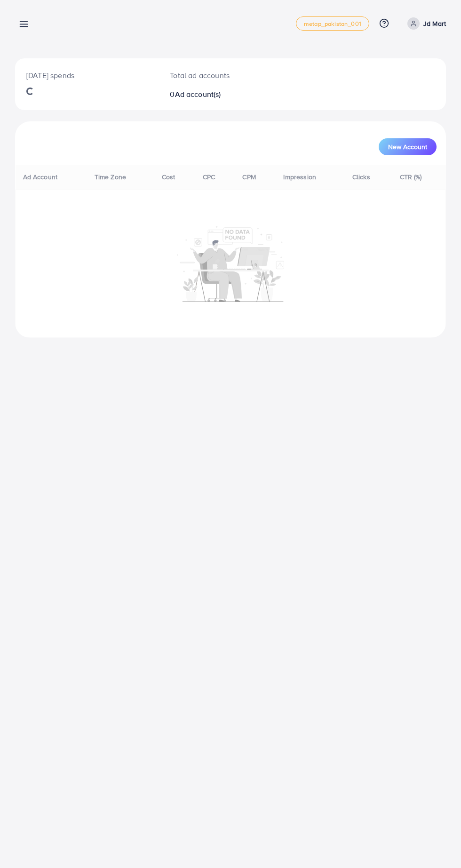  What do you see at coordinates (425, 24) in the screenshot?
I see `a: Jd Mart` at bounding box center [425, 24].